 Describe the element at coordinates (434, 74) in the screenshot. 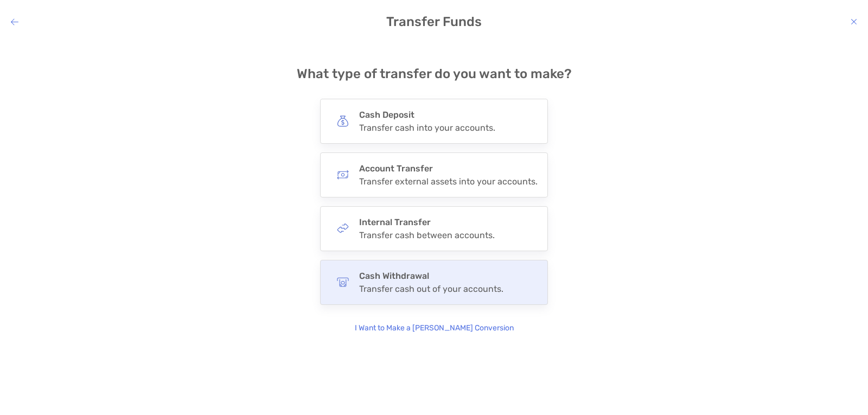

I see `h4: What type of transfer do you want to make?` at that location.